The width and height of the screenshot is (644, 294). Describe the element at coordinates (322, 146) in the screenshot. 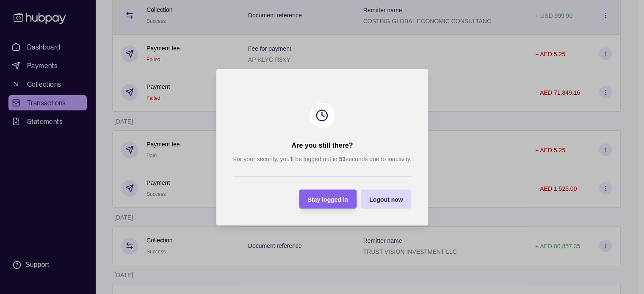

I see `h2: Are you still there?` at that location.